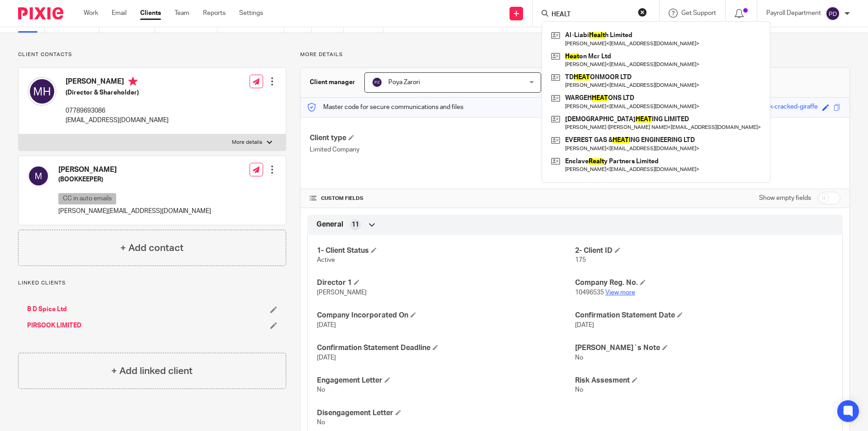 The width and height of the screenshot is (868, 431). What do you see at coordinates (40, 13) in the screenshot?
I see `img: Pixie` at bounding box center [40, 13].